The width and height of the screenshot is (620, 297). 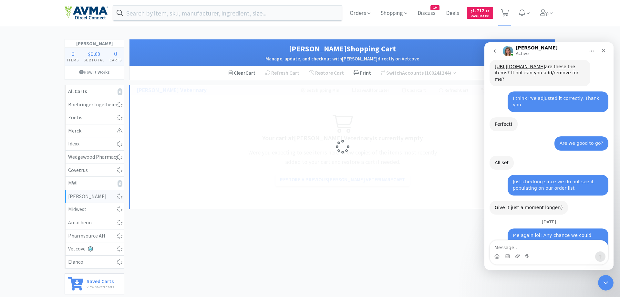 I want to click on button: Home, so click(x=107, y=9).